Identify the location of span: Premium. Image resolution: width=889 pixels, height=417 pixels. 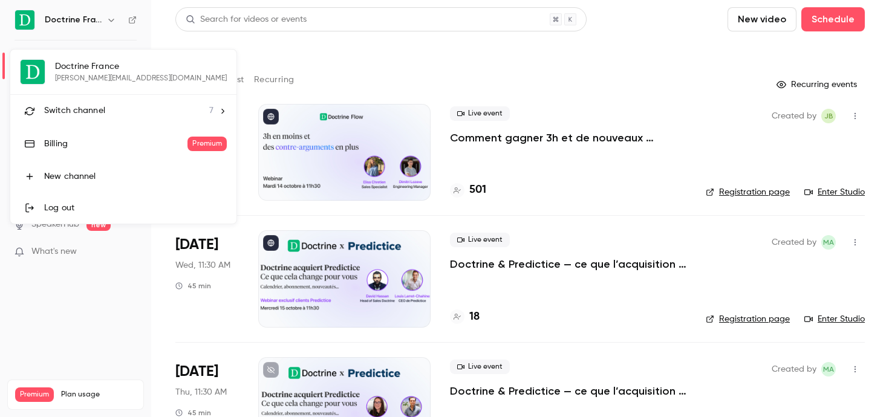
(207, 144).